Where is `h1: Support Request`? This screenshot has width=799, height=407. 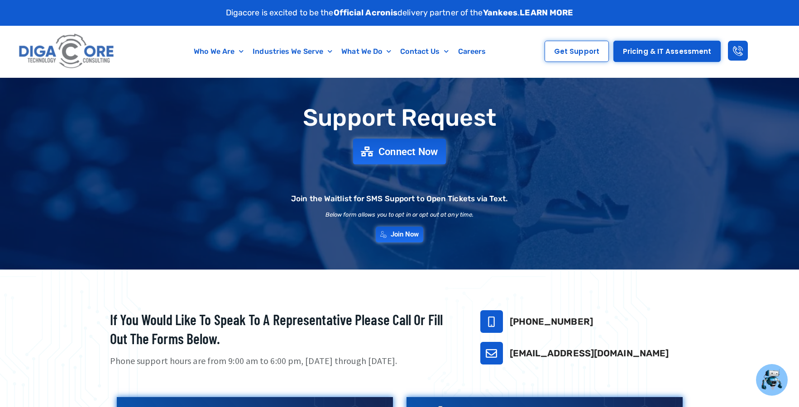 h1: Support Request is located at coordinates (400, 118).